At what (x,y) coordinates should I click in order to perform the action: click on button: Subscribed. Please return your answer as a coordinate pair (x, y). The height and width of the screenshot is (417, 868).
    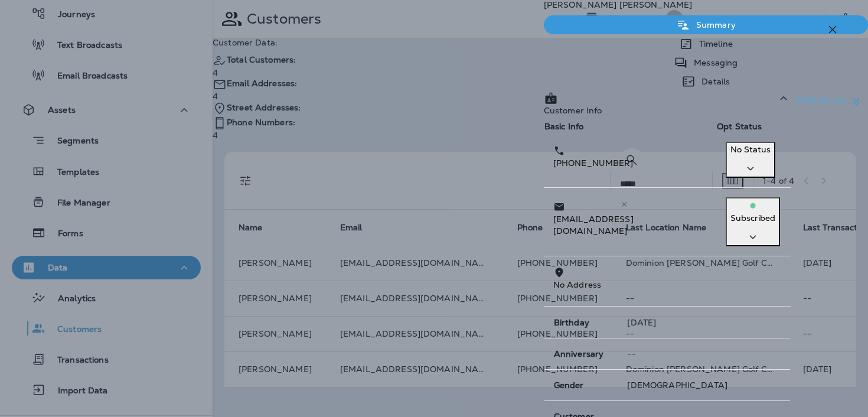
    Looking at the image, I should click on (753, 222).